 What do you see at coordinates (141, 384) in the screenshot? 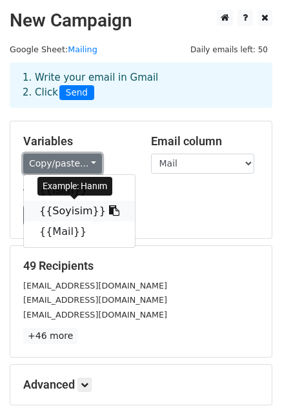
I see `h5: Advanced` at bounding box center [141, 384].